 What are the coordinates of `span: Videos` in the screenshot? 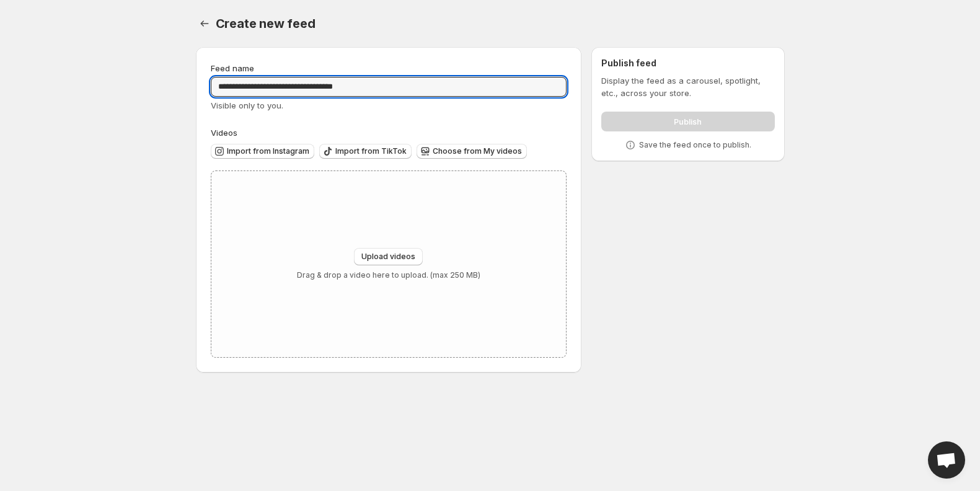 It's located at (224, 133).